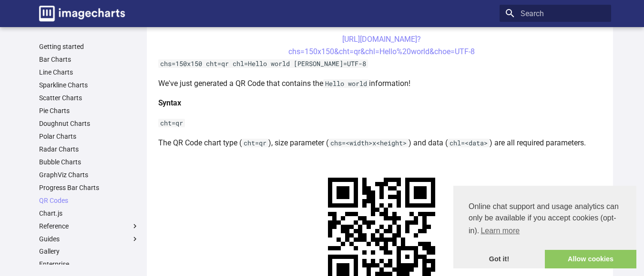 The image size is (644, 276). I want to click on a: dismiss cookie message, so click(499, 260).